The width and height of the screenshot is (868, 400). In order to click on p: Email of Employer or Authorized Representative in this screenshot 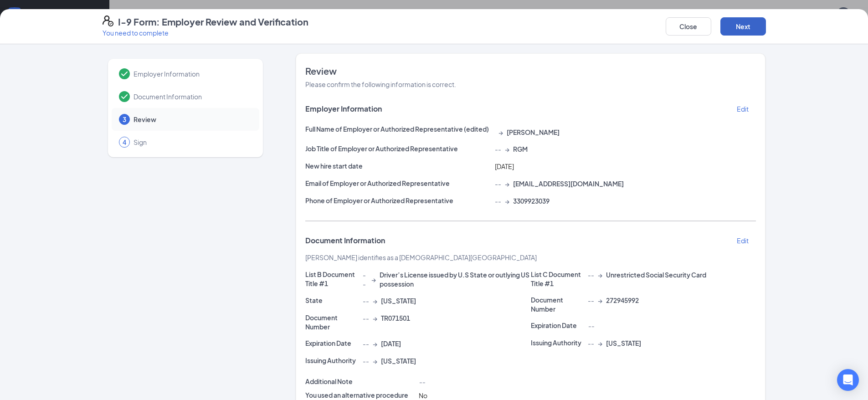, I will do `click(398, 183)`.